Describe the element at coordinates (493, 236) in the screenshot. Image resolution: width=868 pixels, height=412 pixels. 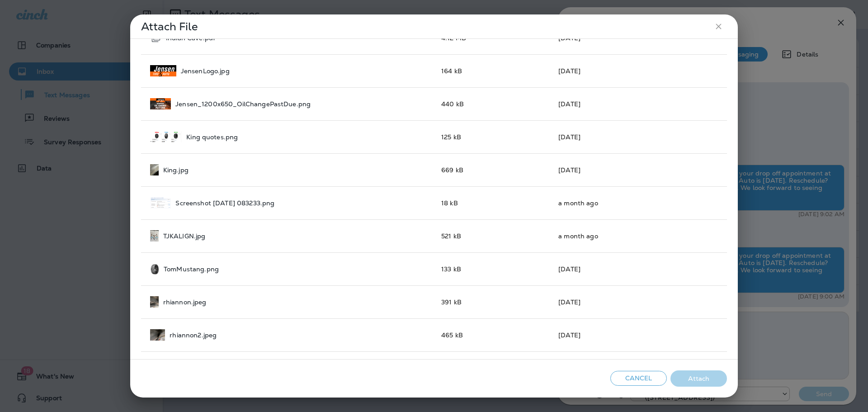
I see `td: 521 kB` at that location.